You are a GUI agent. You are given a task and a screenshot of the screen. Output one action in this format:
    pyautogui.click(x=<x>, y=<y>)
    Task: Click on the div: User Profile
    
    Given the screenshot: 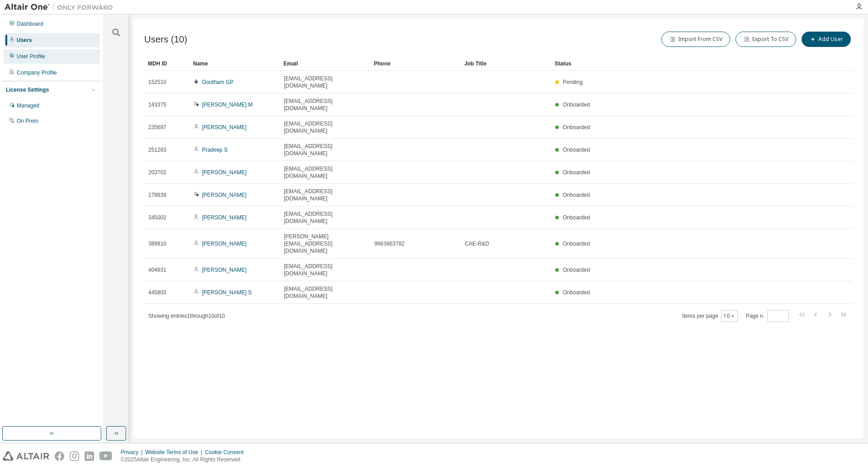 What is the action you would take?
    pyautogui.click(x=31, y=56)
    